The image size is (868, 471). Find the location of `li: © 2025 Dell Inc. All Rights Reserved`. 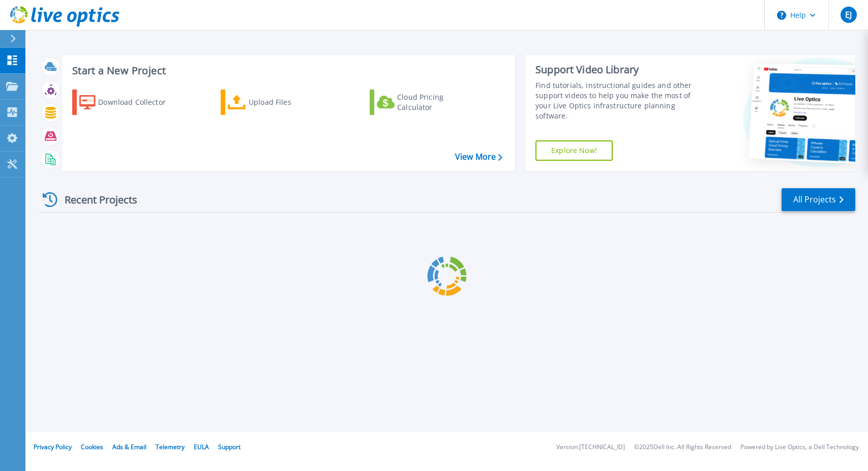

li: © 2025 Dell Inc. All Rights Reserved is located at coordinates (682, 447).